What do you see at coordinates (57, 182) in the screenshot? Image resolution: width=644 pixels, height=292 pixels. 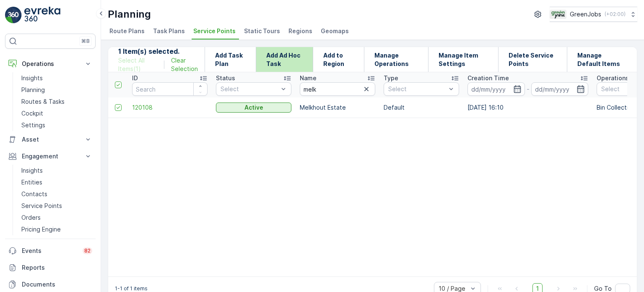 I see `a: Entities` at bounding box center [57, 182].